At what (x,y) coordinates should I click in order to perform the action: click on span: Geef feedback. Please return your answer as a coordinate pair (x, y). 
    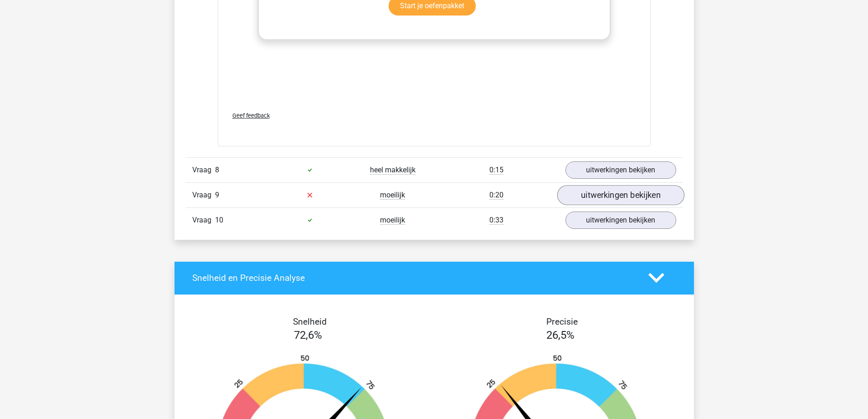
    Looking at the image, I should click on (251, 115).